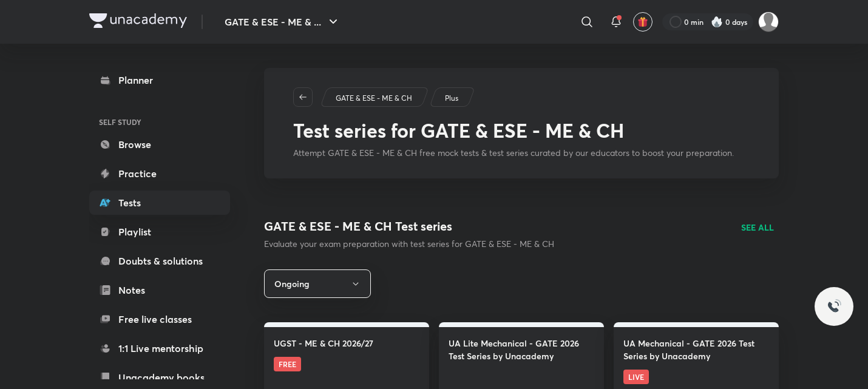 This screenshot has width=868, height=389. I want to click on button: GATE & ESE - ME & ..., so click(282, 22).